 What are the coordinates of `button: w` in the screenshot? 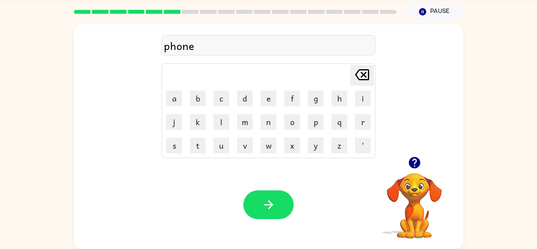 It's located at (268, 145).